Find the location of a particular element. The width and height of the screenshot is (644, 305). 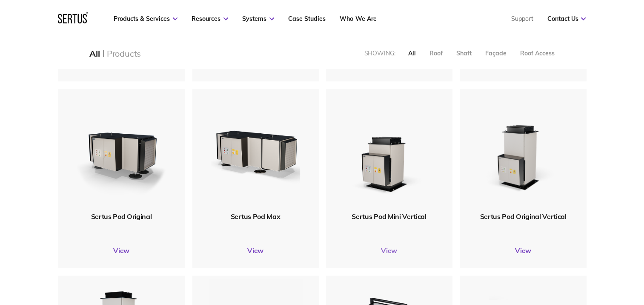

a: Support is located at coordinates (522, 19).